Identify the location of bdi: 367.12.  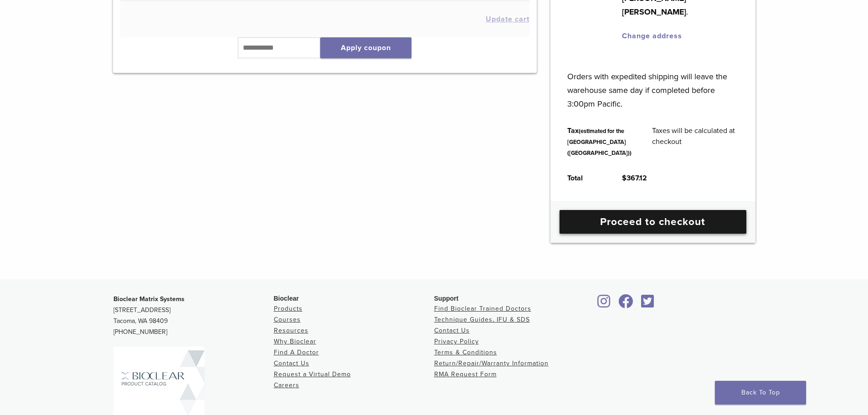
(634, 178).